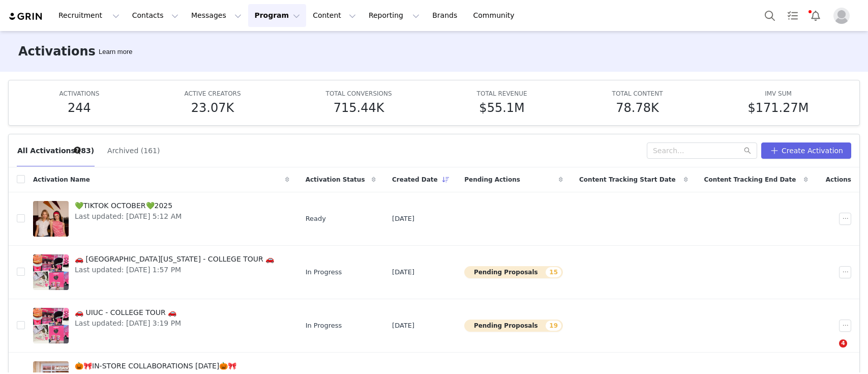  I want to click on span: ACTIVE CREATORS, so click(212, 94).